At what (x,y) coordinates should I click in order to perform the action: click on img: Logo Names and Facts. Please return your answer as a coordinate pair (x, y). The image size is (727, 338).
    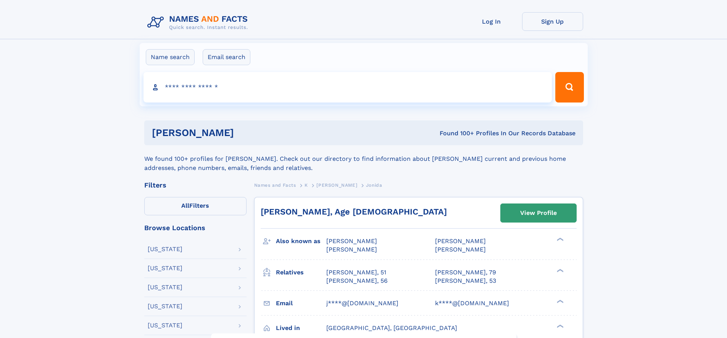
    Looking at the image, I should click on (199, 23).